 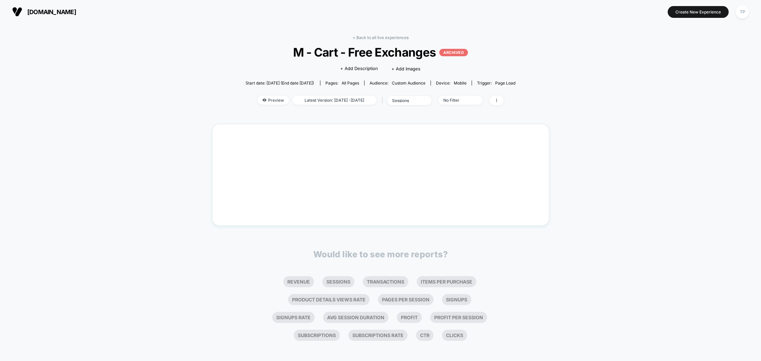 What do you see at coordinates (359, 69) in the screenshot?
I see `span: + Add Description` at bounding box center [359, 69].